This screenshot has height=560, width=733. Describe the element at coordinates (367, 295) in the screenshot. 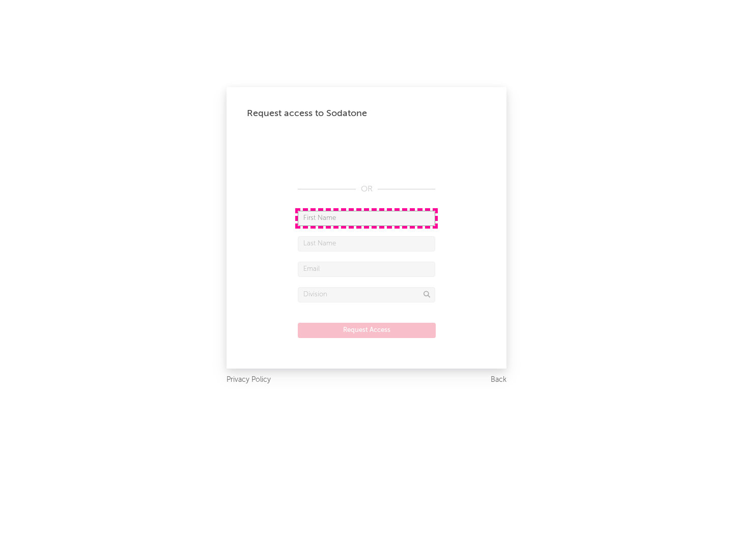

I see `input: Division` at that location.